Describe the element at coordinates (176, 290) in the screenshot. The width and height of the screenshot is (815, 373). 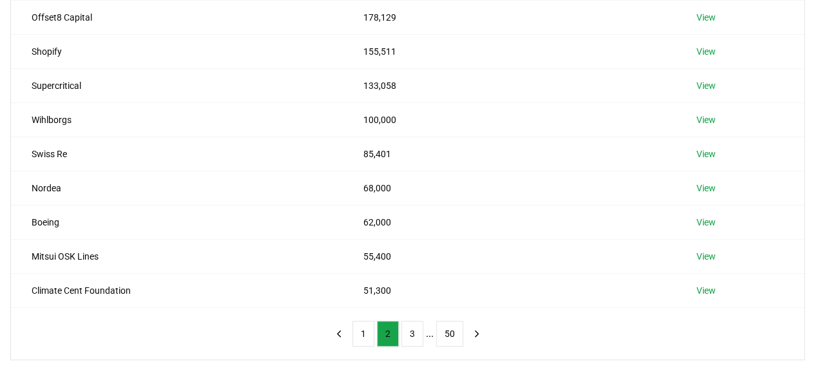
I see `td: Climate Cent Foundation` at that location.